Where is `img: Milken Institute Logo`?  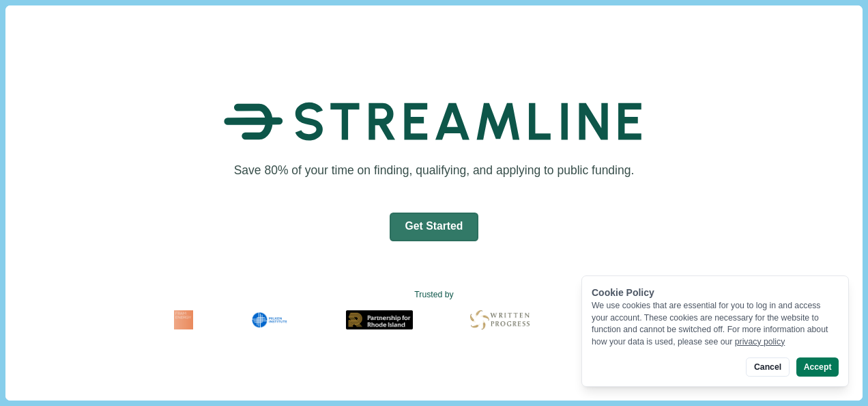 img: Milken Institute Logo is located at coordinates (259, 320).